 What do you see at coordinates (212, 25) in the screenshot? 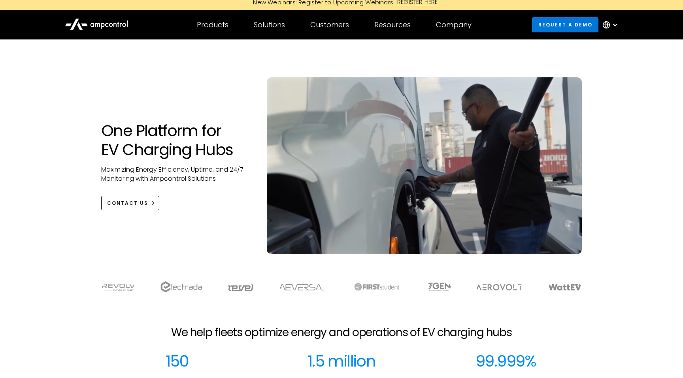
I see `div: Products` at bounding box center [212, 25].